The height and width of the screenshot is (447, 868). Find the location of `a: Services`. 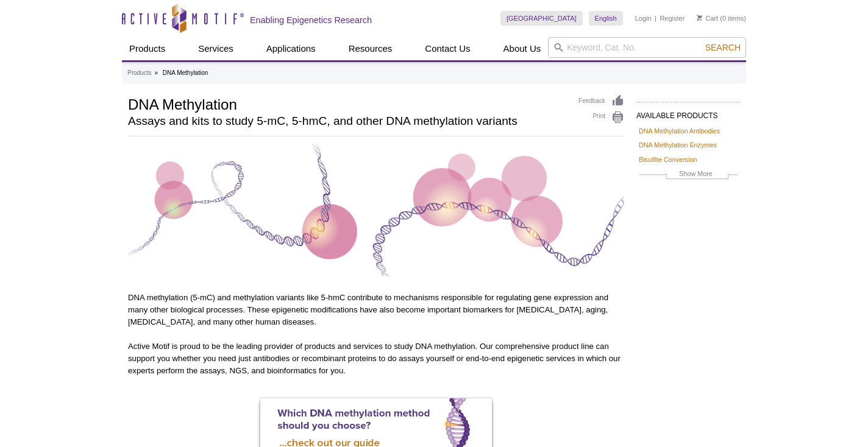

a: Services is located at coordinates (215, 49).